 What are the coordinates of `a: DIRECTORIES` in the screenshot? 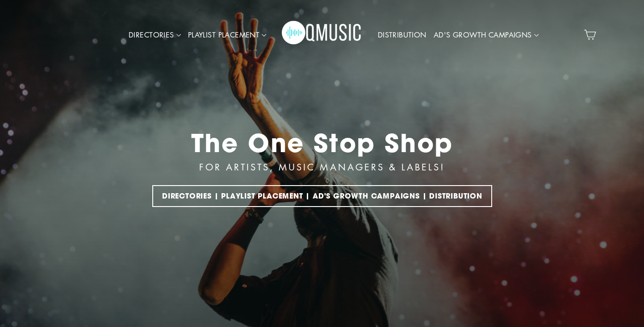 It's located at (155, 35).